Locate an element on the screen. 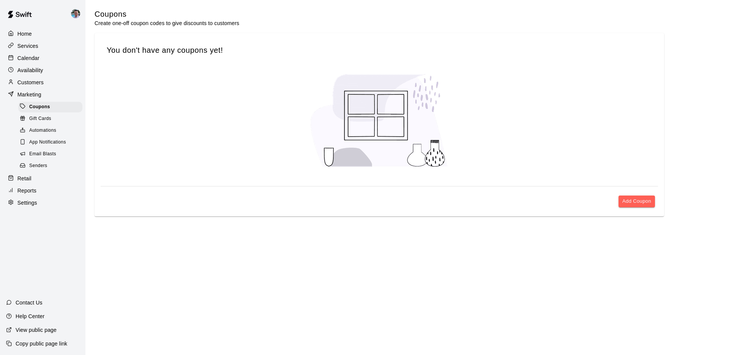  div: Retail is located at coordinates (43, 178).